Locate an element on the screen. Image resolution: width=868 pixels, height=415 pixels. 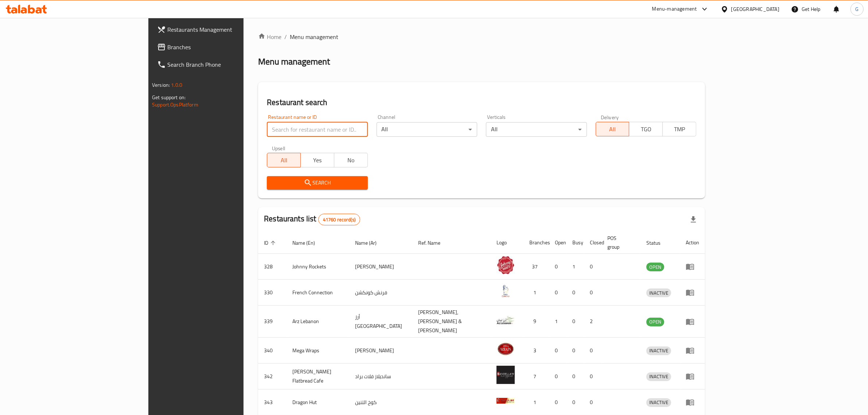
span: Yes is located at coordinates (318, 160).